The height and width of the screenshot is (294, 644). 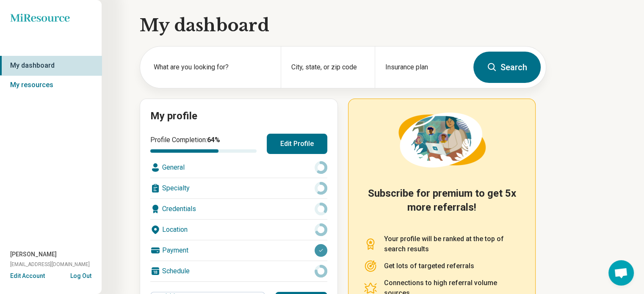 What do you see at coordinates (239, 230) in the screenshot?
I see `div: Location` at bounding box center [239, 230].